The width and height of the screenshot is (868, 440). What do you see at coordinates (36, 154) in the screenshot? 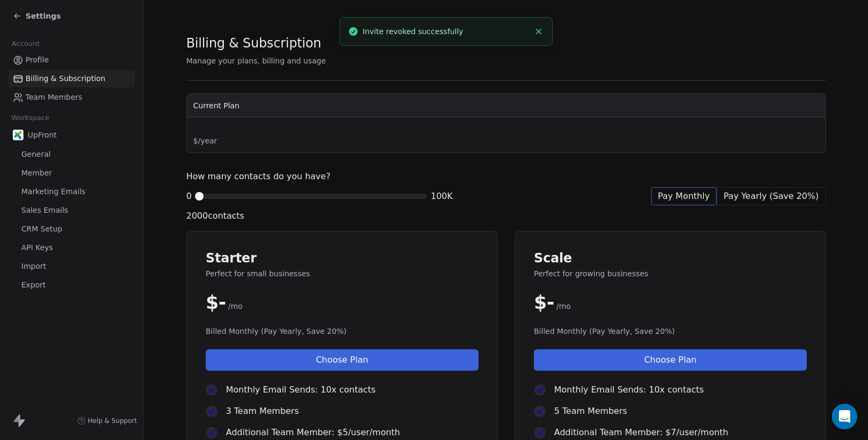
I see `span: General` at bounding box center [36, 154].